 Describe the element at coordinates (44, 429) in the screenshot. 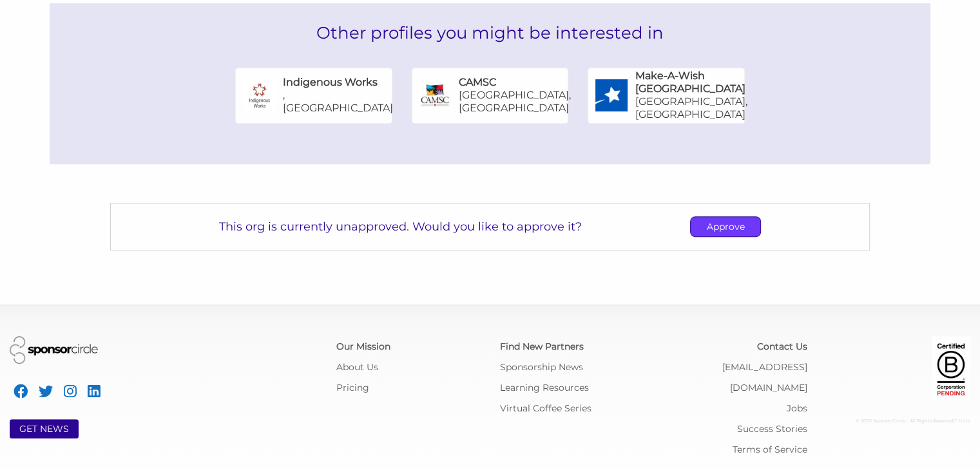

I see `a: GET NEWS` at that location.